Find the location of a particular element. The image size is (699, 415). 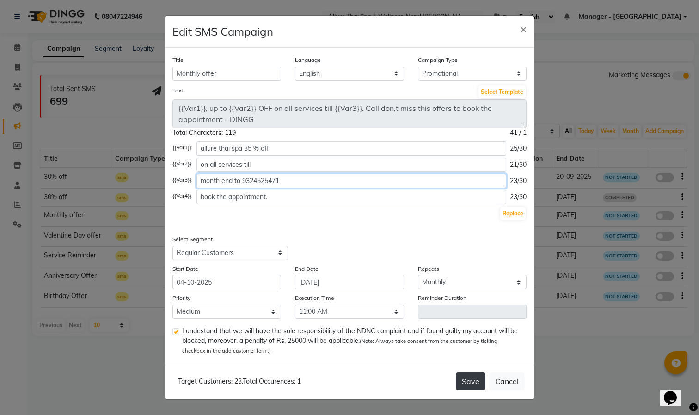

div: 41 / 1 is located at coordinates (518, 133).